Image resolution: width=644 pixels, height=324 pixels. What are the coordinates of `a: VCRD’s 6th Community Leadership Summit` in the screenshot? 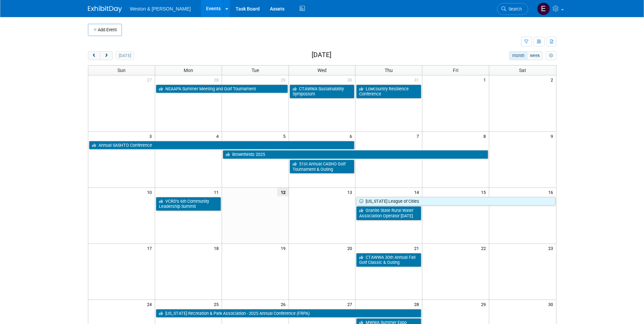 It's located at (189, 204).